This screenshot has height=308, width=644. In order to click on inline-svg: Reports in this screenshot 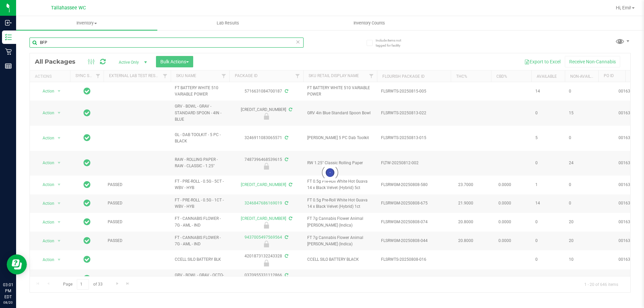, I will do `click(8, 66)`.